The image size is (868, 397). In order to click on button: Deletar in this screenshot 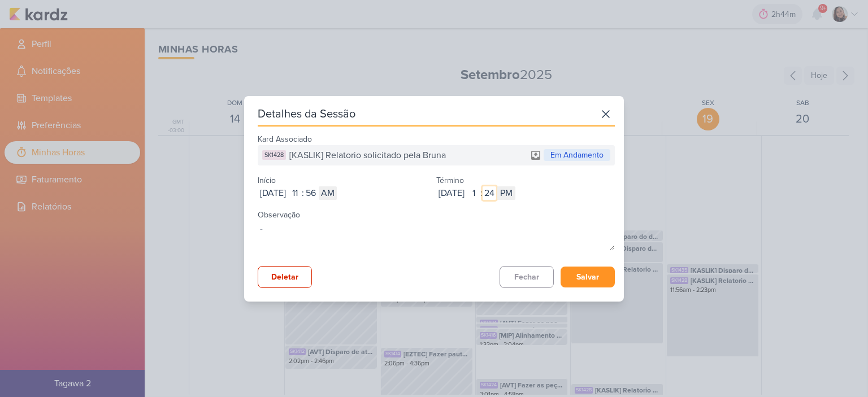, I will do `click(285, 277)`.